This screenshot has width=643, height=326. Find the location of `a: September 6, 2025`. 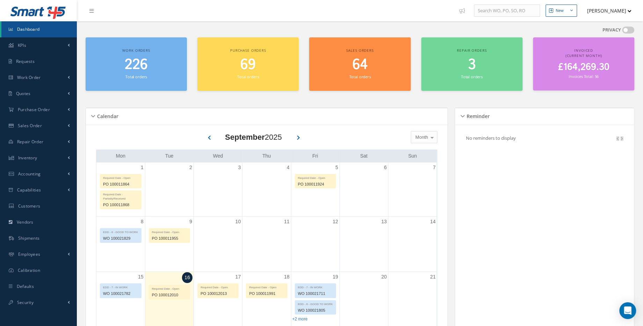

a: September 6, 2025 is located at coordinates (385, 167).